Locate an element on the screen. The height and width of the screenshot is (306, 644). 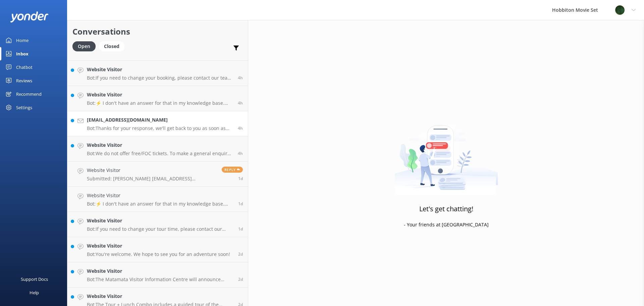
div: Inbox is located at coordinates (22, 54).